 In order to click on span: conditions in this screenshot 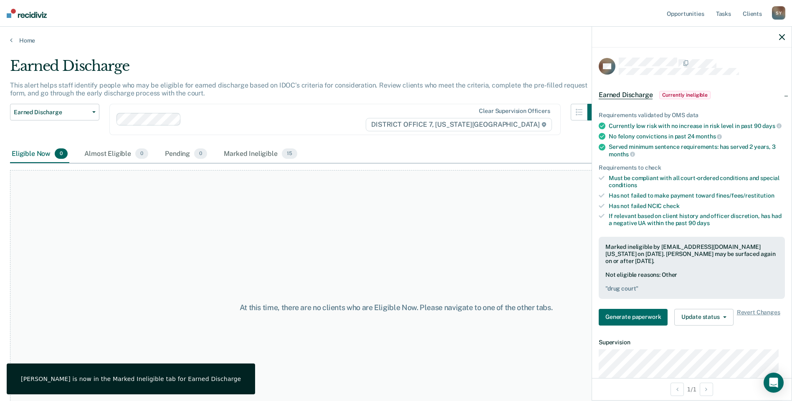, I will do `click(623, 185)`.